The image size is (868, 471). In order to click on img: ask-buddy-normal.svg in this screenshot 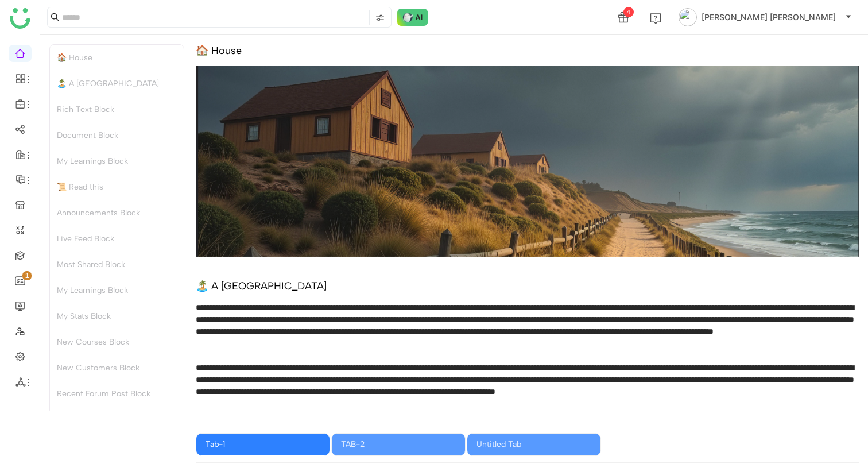, I will do `click(413, 17)`.